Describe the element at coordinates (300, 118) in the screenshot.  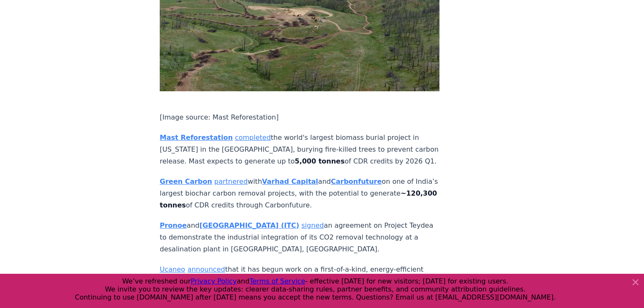
I see `p: [Image source: Mast Reforestation]` at that location.